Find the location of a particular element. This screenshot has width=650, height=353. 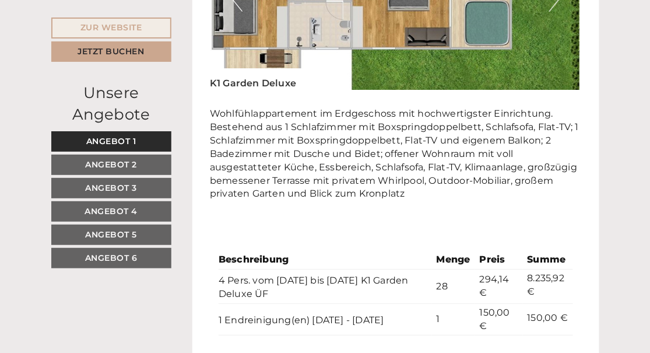

td: 1 is located at coordinates (453, 319).